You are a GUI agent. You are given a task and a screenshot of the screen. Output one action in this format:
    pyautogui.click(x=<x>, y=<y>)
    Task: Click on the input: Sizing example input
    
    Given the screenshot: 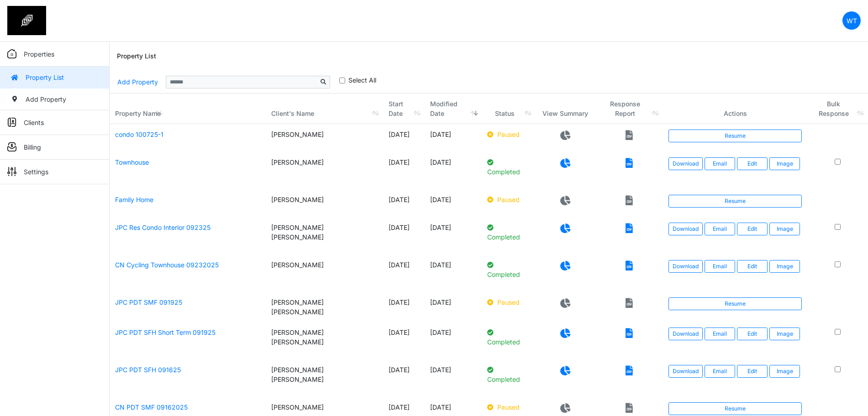 What is the action you would take?
    pyautogui.click(x=241, y=82)
    